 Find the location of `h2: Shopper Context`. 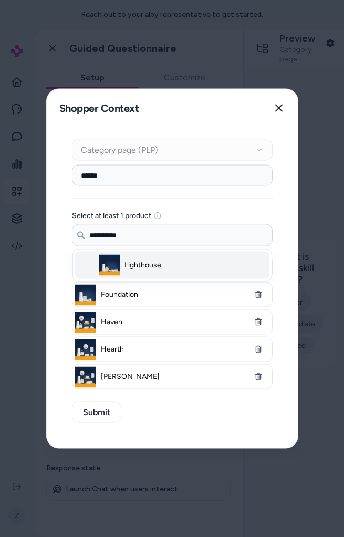

h2: Shopper Context is located at coordinates (97, 108).